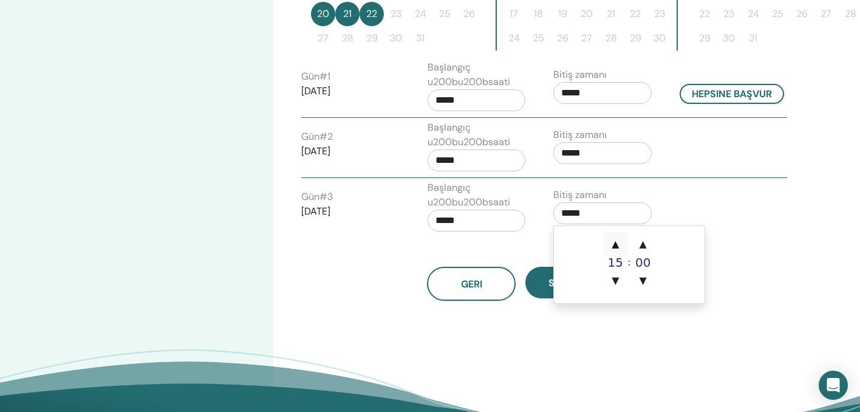 The width and height of the screenshot is (860, 412). What do you see at coordinates (563, 14) in the screenshot?
I see `button: 19` at bounding box center [563, 14].